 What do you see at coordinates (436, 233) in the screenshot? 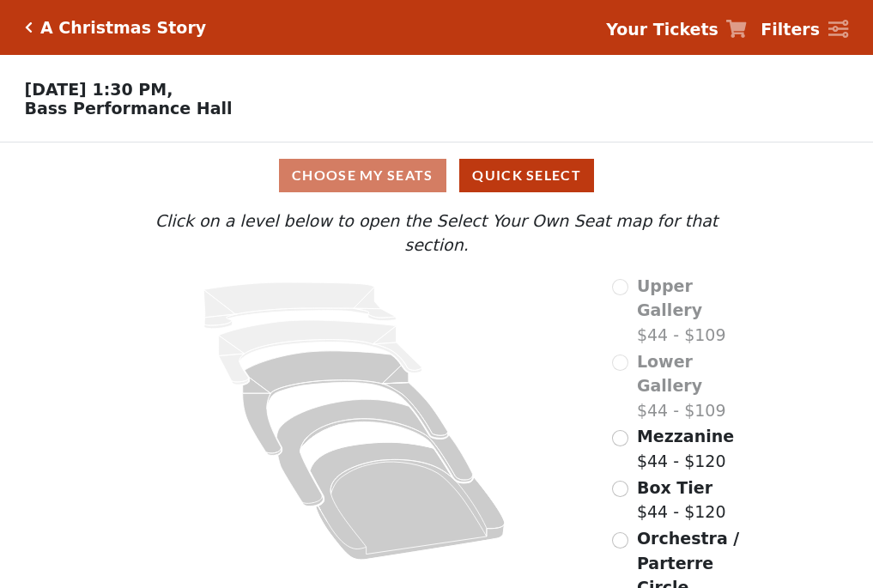
I see `p: Click on a level below to open the Select Your Own Seat map for that section.` at bounding box center [436, 233].